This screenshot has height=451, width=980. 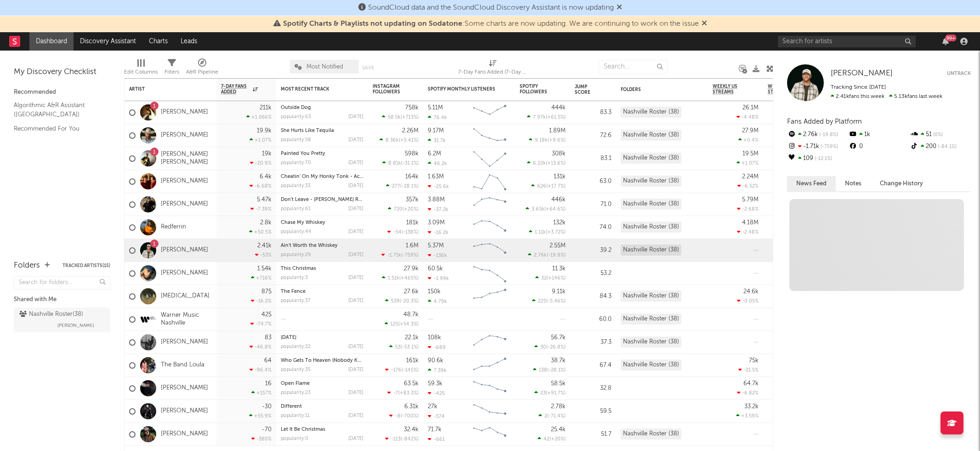 I want to click on div: 31.7k, so click(x=437, y=140).